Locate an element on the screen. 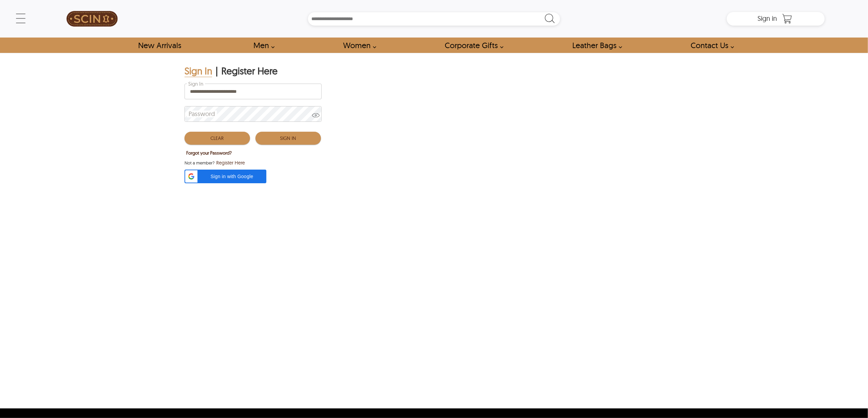  div: Sign In is located at coordinates (198, 71).